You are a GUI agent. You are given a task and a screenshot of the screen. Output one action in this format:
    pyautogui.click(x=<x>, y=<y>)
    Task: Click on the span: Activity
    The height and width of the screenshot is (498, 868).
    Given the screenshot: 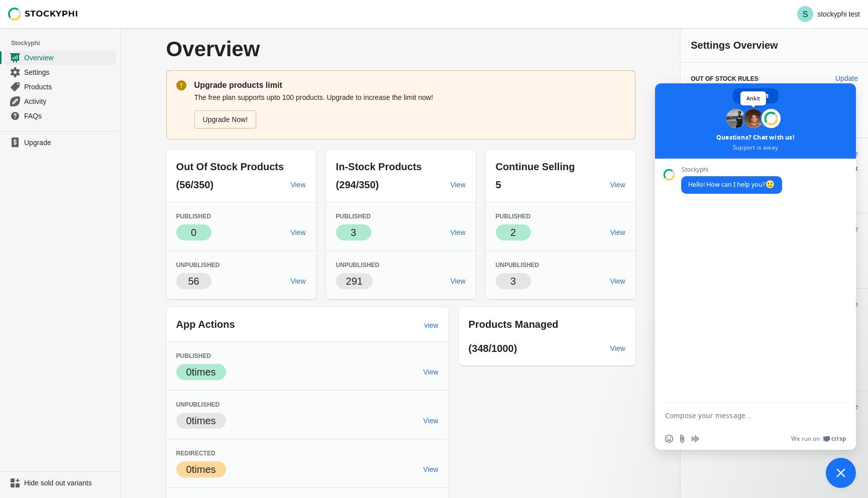 What is the action you would take?
    pyautogui.click(x=69, y=102)
    